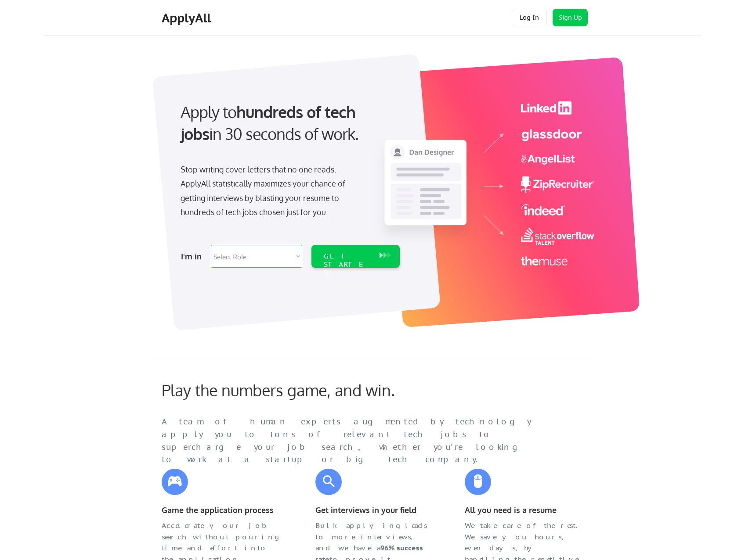 This screenshot has height=560, width=745. Describe the element at coordinates (570, 17) in the screenshot. I see `button: Sign Up` at that location.